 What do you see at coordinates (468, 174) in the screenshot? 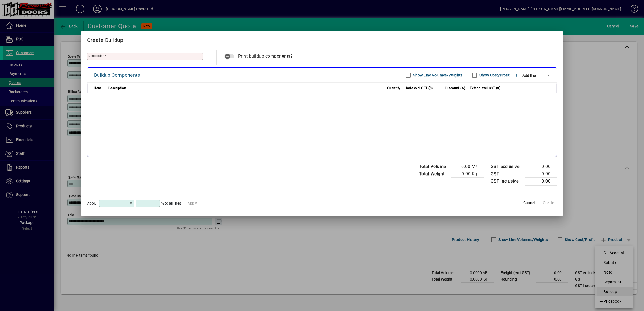
I see `td: 0.00 Kg` at bounding box center [468, 174].